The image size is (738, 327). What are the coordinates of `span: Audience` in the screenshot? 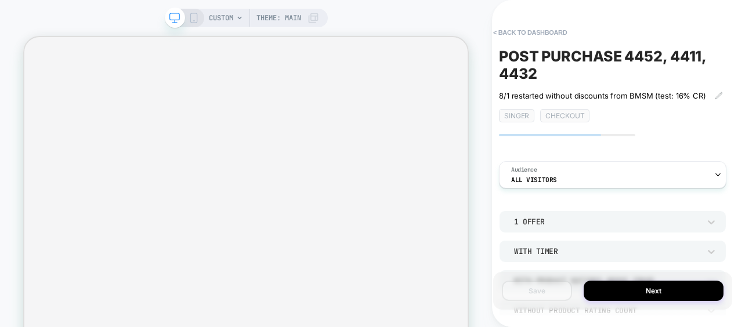 It's located at (524, 170).